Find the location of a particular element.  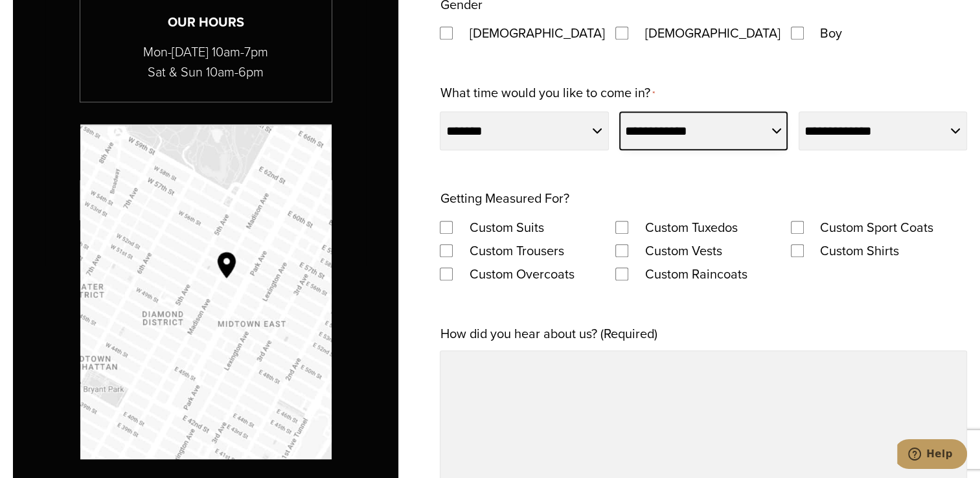

label: Boy is located at coordinates (831, 33).